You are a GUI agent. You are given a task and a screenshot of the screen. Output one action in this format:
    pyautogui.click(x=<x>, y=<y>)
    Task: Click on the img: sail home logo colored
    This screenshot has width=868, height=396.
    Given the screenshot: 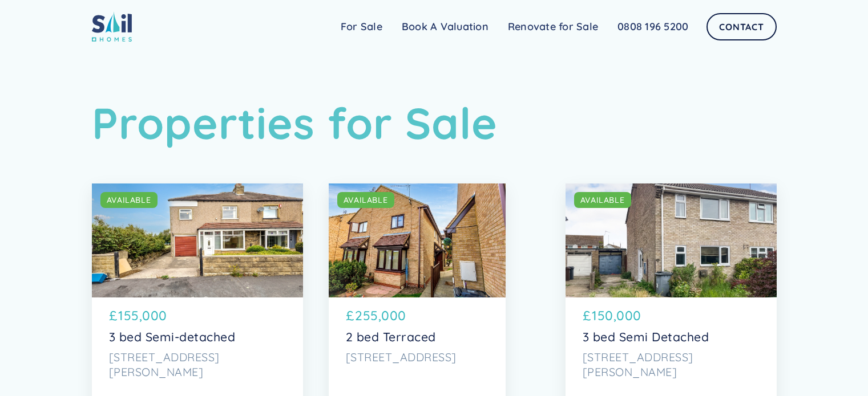 What is the action you would take?
    pyautogui.click(x=112, y=26)
    